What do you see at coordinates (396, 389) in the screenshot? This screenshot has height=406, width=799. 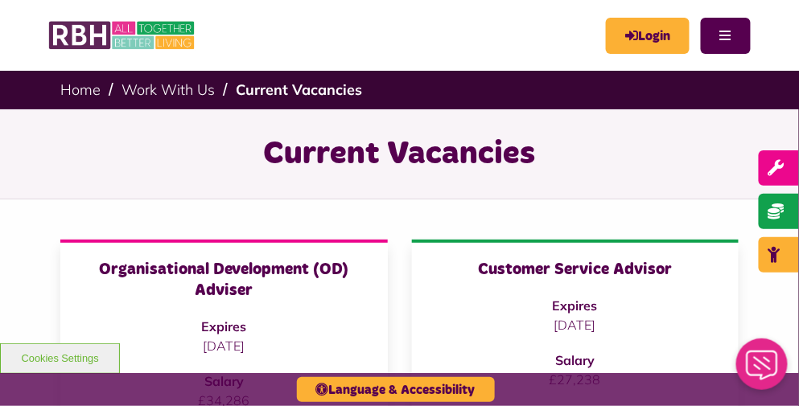 I see `button: Language & Accessibility` at bounding box center [396, 389].